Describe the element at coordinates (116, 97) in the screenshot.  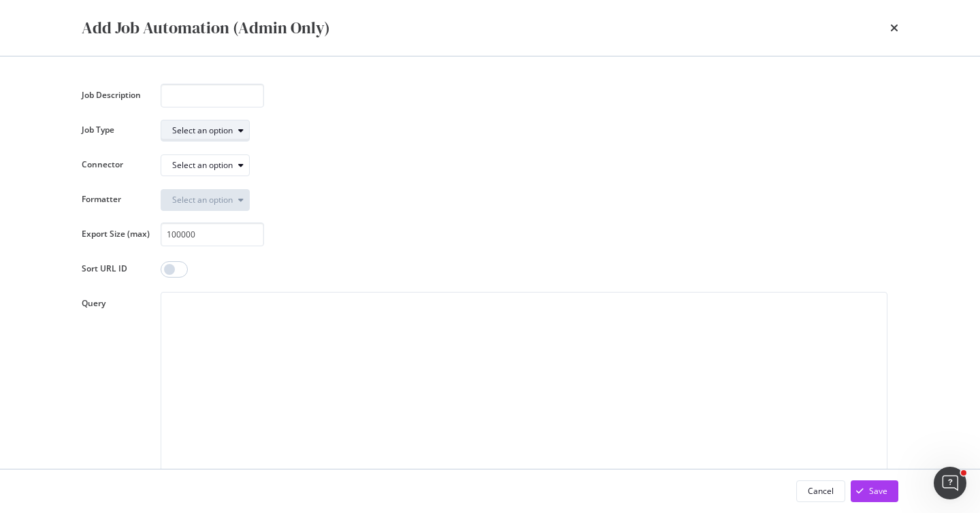
I see `label: Job Description` at that location.